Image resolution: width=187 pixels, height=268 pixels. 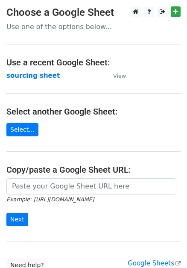 I want to click on h4: Copy/paste a Google Sheet URL:, so click(x=94, y=170).